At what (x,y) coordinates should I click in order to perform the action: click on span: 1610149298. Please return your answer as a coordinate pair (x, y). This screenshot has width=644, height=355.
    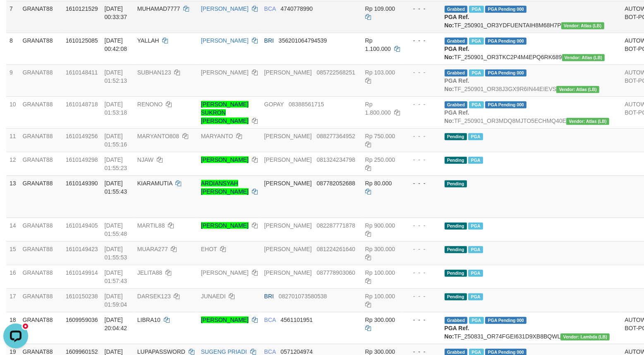
    Looking at the image, I should click on (82, 160).